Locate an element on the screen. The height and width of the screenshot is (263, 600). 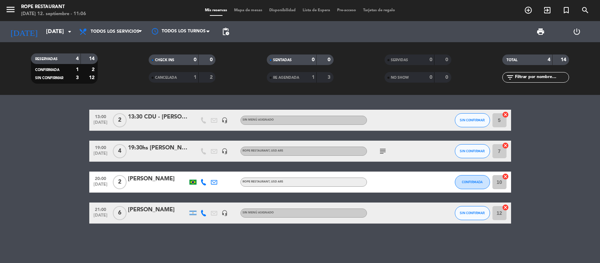
i: arrow_drop_down is located at coordinates (70, 32).